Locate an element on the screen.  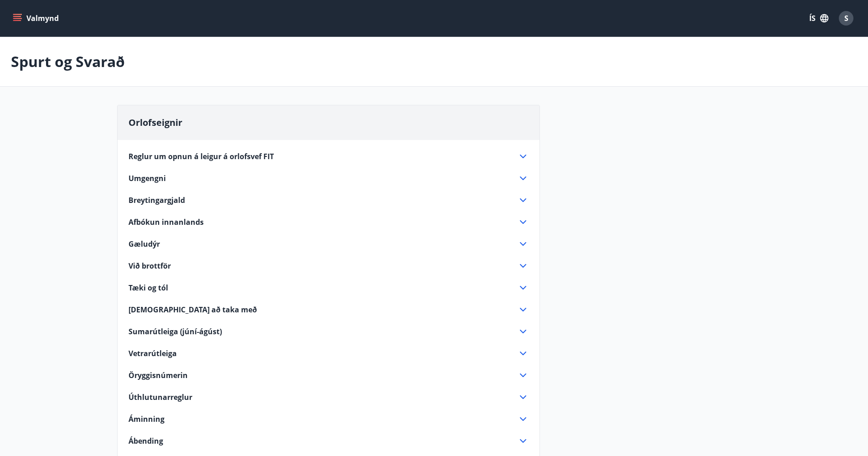
div: Breytingargjald is located at coordinates (329, 200).